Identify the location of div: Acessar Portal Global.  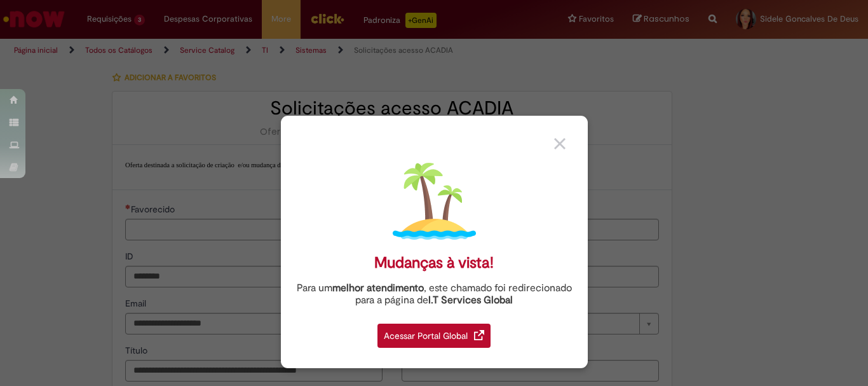
(434, 336).